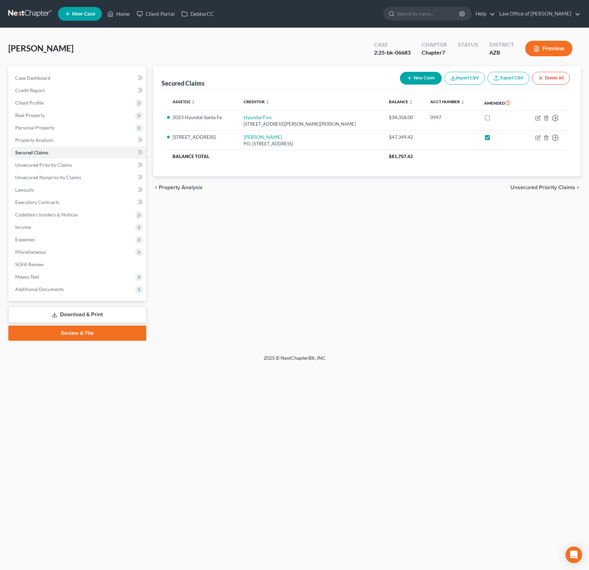 The height and width of the screenshot is (570, 589). I want to click on i: chevron_left, so click(156, 187).